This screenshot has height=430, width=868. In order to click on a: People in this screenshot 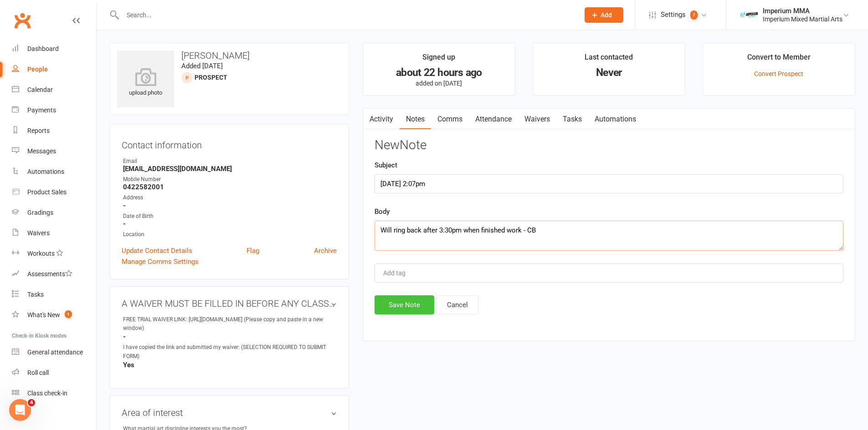, I will do `click(54, 70)`.